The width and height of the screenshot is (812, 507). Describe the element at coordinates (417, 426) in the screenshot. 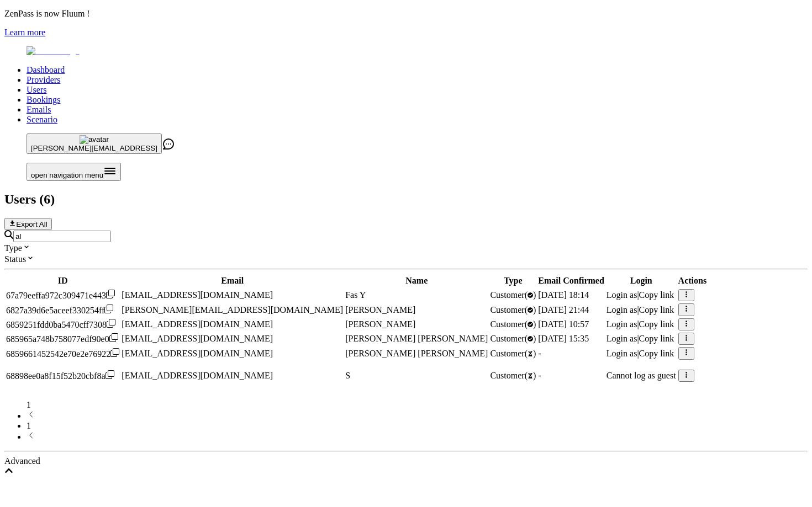

I see `li: pagination item 1 active` at that location.